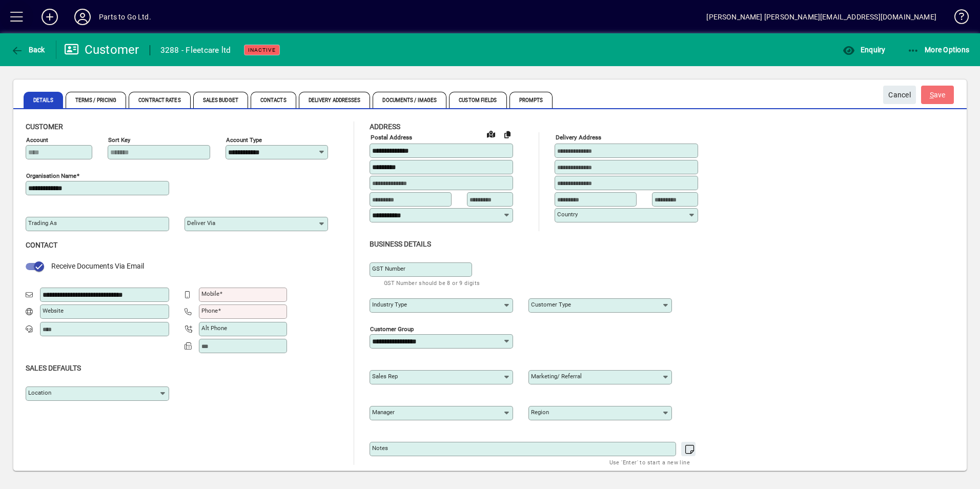 The height and width of the screenshot is (489, 980). What do you see at coordinates (389, 269) in the screenshot?
I see `mat-label: GST Number` at bounding box center [389, 269].